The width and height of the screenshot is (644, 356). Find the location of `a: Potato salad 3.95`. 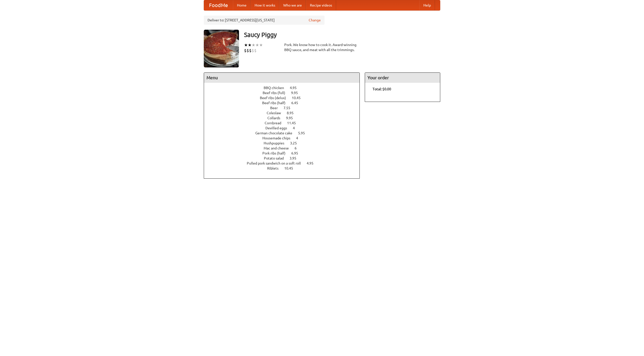

a: Potato salad 3.95 is located at coordinates (285, 158).